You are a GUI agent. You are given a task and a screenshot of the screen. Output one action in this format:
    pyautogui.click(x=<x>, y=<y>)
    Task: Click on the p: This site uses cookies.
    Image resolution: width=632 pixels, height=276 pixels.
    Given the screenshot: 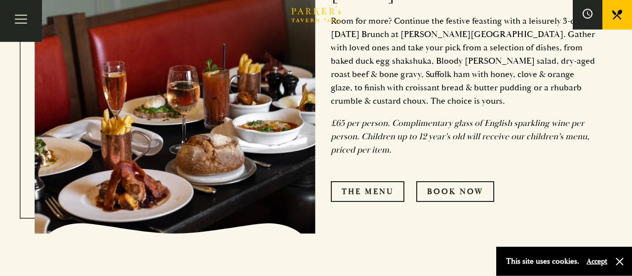 What is the action you would take?
    pyautogui.click(x=543, y=261)
    